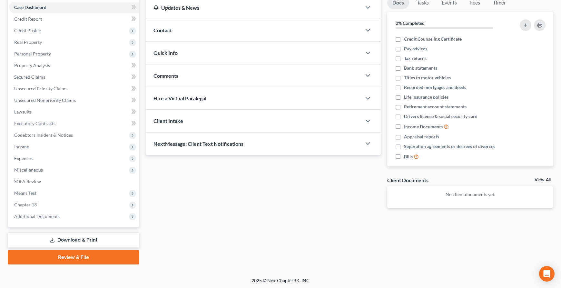 The width and height of the screenshot is (561, 288). What do you see at coordinates (74, 112) in the screenshot?
I see `a: Lawsuits` at bounding box center [74, 112].